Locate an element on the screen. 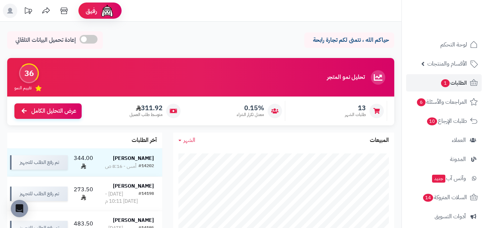  a: المراجعات والأسئلة6 is located at coordinates (444, 102).